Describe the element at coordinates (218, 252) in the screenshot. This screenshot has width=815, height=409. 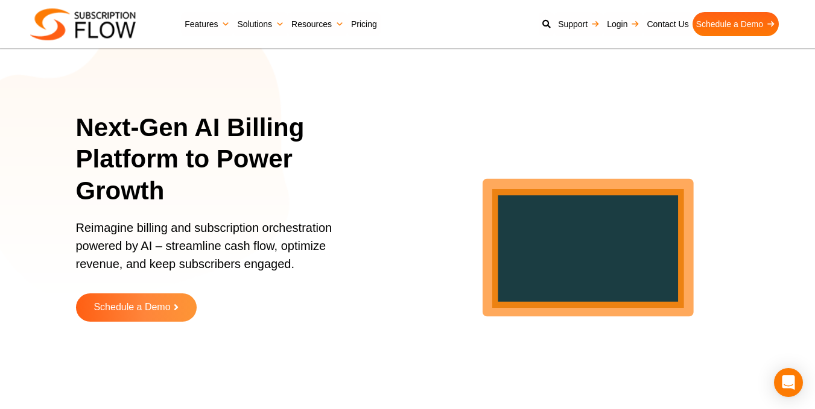
I see `p: Reimagine billing and subscription orchestration powered by AI – streamline cash flow, optimize r...` at that location.